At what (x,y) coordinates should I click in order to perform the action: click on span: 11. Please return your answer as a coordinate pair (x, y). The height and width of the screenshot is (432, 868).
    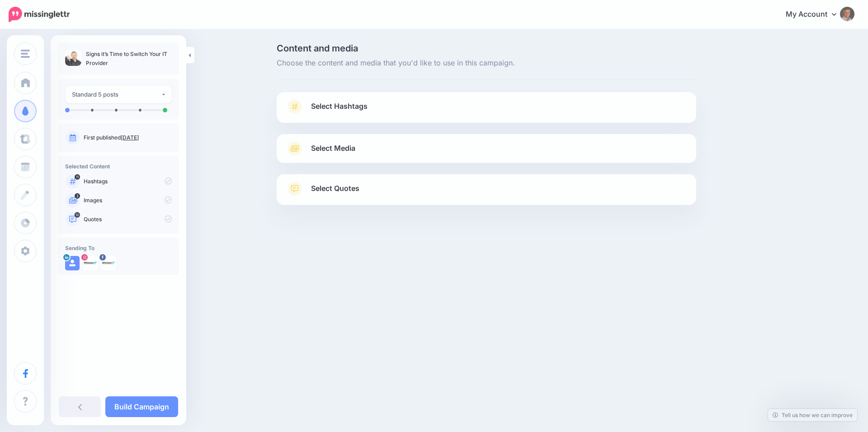
    Looking at the image, I should click on (77, 177).